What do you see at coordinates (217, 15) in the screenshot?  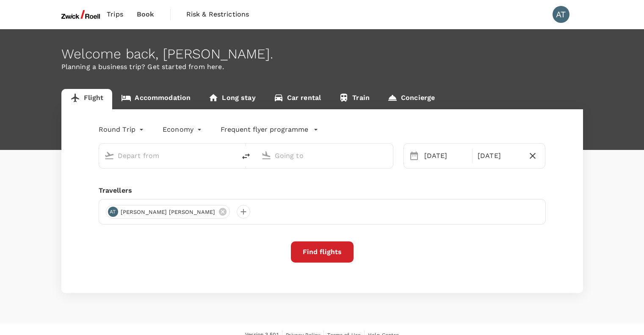 I see `span: Risk & Restrictions` at bounding box center [217, 15].